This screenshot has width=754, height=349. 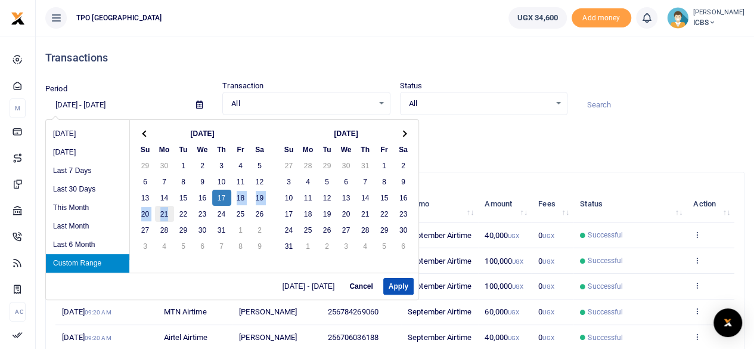 What do you see at coordinates (502, 311) in the screenshot?
I see `span: 60,000` at bounding box center [502, 311].